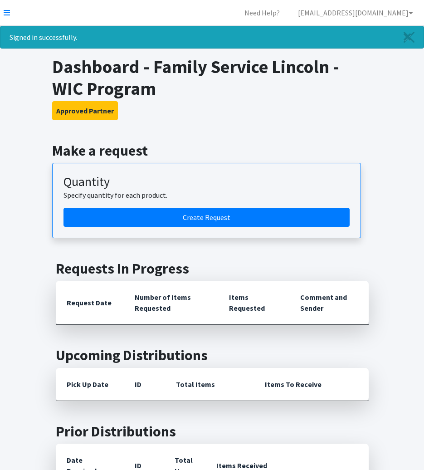 This screenshot has width=424, height=470. What do you see at coordinates (212, 78) in the screenshot?
I see `h1: Dashboard - Family Service Lincoln - WIC Program` at bounding box center [212, 78].